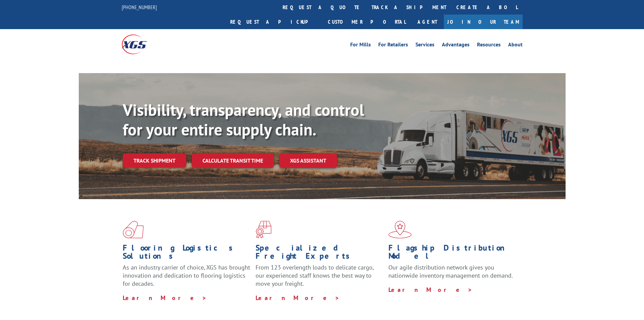 Image resolution: width=644 pixels, height=320 pixels. Describe the element at coordinates (367, 21) in the screenshot. I see `a: Customer Portal` at that location.